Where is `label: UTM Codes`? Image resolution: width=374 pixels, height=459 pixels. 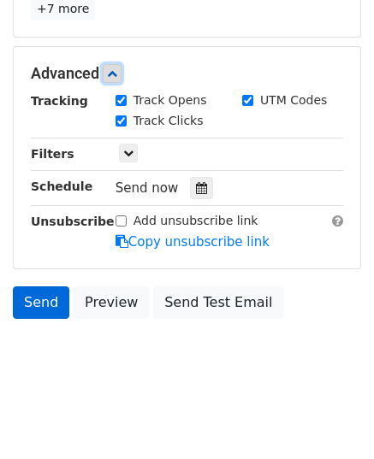 label: UTM Codes is located at coordinates (293, 100).